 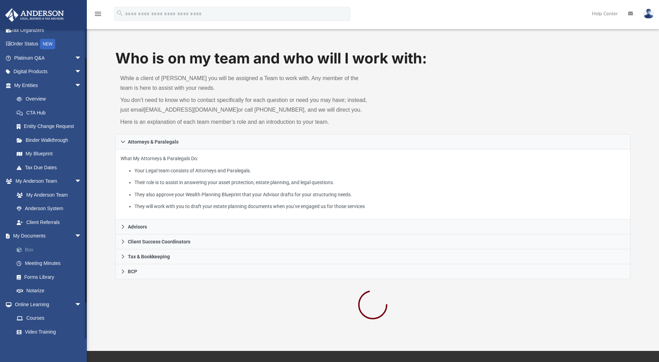 I want to click on div: NEW, so click(x=48, y=44).